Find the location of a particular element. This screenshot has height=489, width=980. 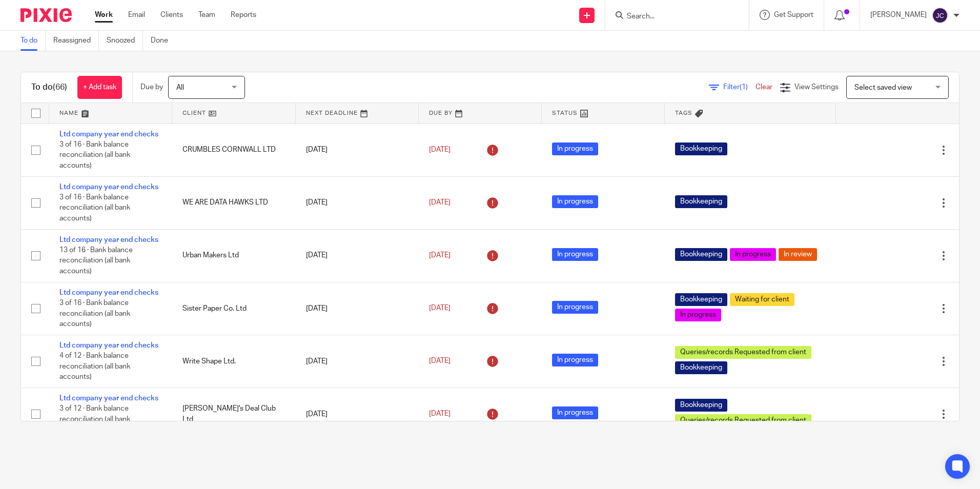

td: Write Shape Ltd. is located at coordinates (234, 361).